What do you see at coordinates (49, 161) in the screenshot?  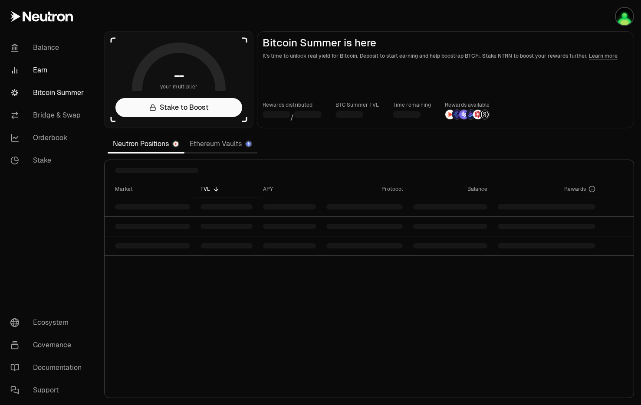 I see `a: Stake` at bounding box center [49, 161].